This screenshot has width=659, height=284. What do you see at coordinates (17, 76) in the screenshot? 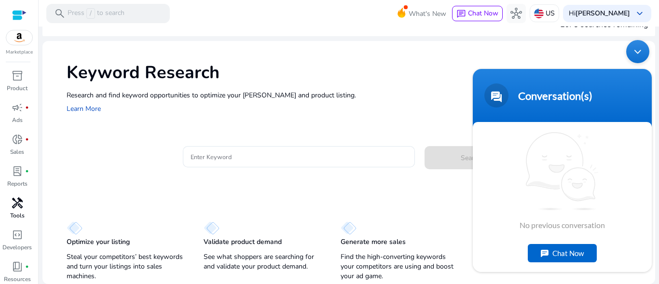
I see `span: inventory_2` at bounding box center [17, 76].